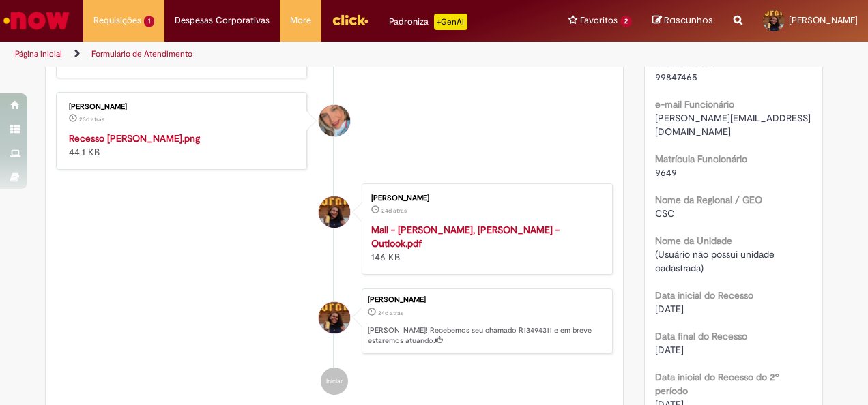 This screenshot has width=868, height=405. What do you see at coordinates (677, 77) in the screenshot?
I see `span: 99847465` at bounding box center [677, 77].